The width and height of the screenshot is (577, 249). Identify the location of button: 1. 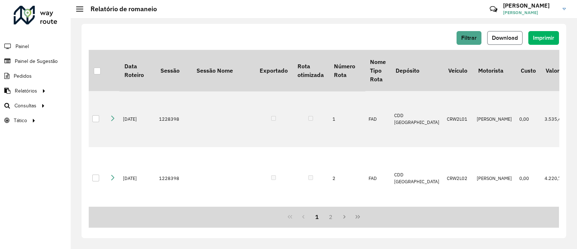
(317, 216).